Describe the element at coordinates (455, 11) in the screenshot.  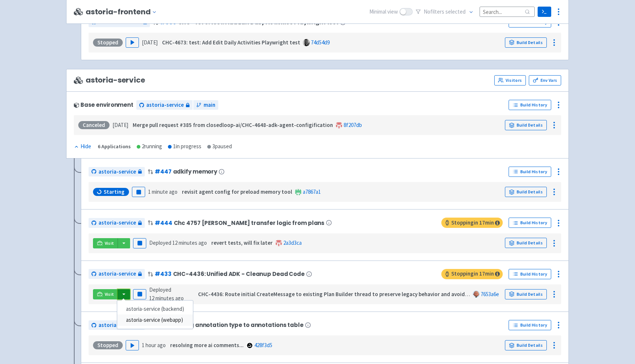
I see `span: selected` at that location.